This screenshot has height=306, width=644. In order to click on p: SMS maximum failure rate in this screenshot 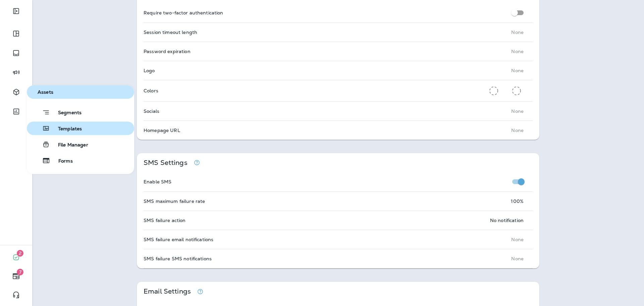, I will do `click(174, 201)`.